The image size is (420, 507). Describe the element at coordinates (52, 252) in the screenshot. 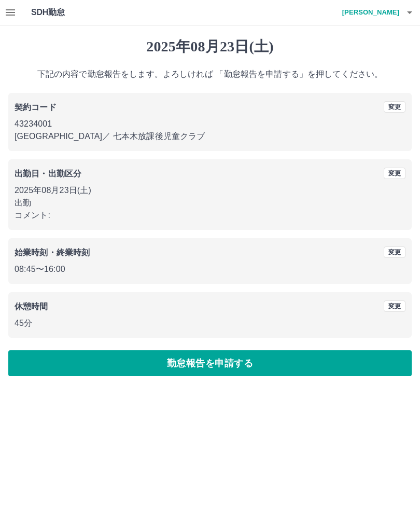

I see `b: 始業時刻・終業時刻` at that location.